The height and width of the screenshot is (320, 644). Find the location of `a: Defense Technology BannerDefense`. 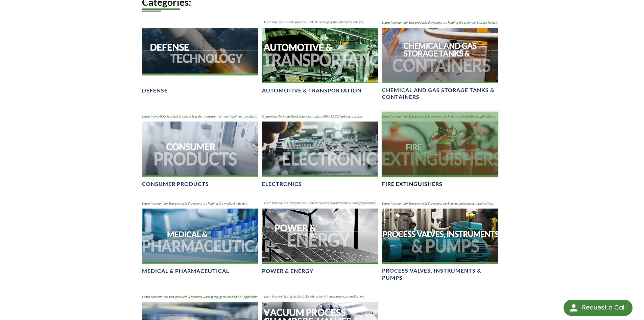

a: Defense Technology BannerDefense is located at coordinates (200, 56).